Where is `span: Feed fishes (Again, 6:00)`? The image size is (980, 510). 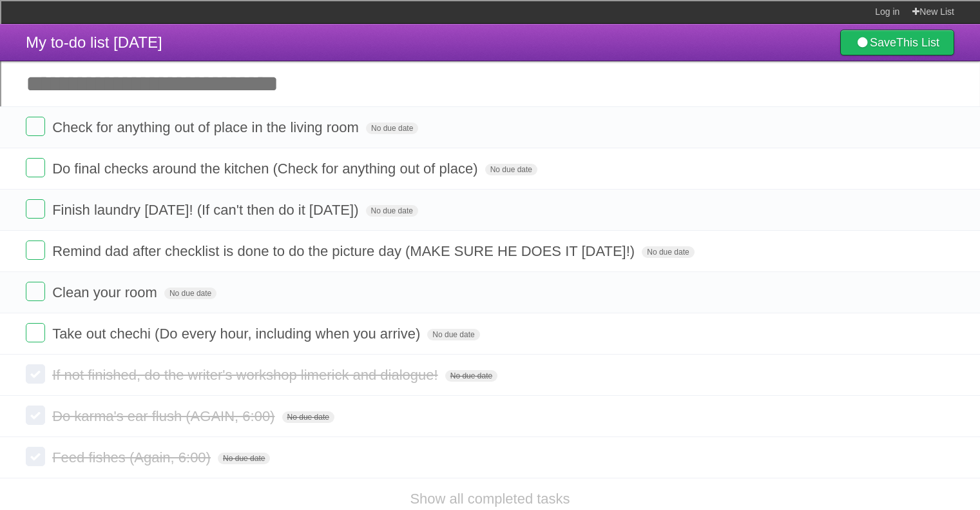
span: Feed fishes (Again, 6:00) is located at coordinates (133, 457).